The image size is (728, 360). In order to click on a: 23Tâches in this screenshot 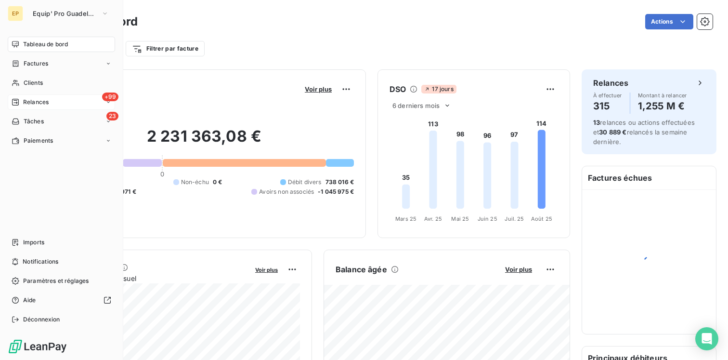, I will do `click(61, 121)`.